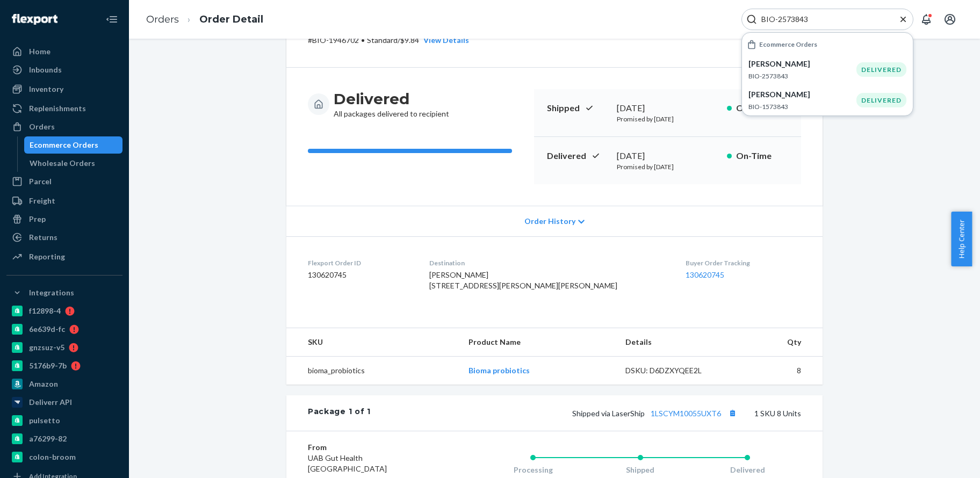 This screenshot has width=980, height=478. What do you see at coordinates (802, 76) in the screenshot?
I see `p: BIO-2573843` at bounding box center [802, 76].